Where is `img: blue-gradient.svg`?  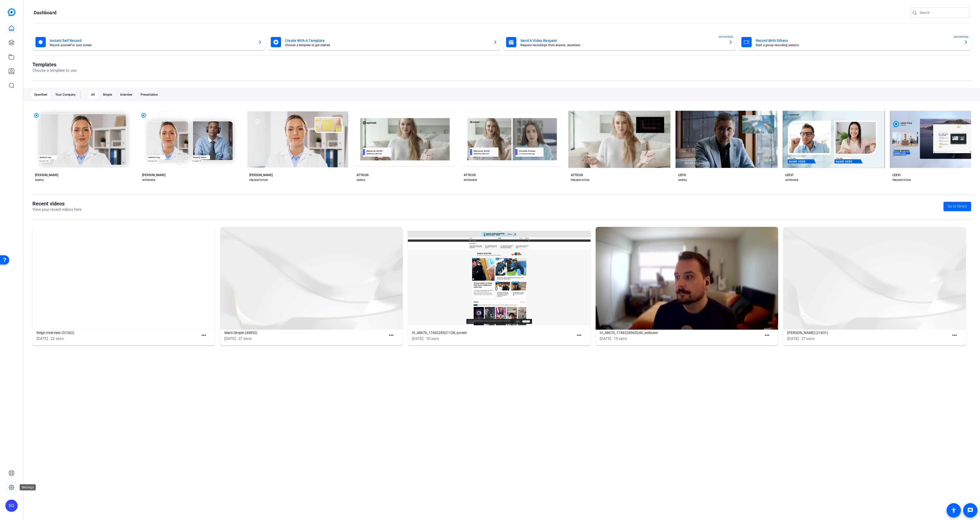
img: blue-gradient.svg is located at coordinates (12, 12).